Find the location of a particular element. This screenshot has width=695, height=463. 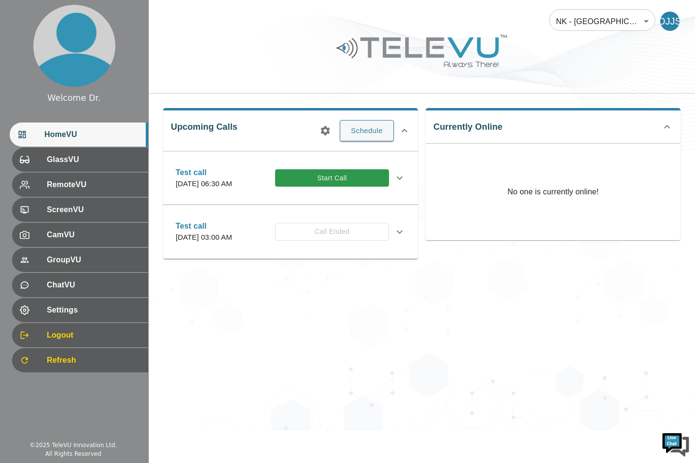

div: Let DELA Help you. is located at coordinates (121, 64).